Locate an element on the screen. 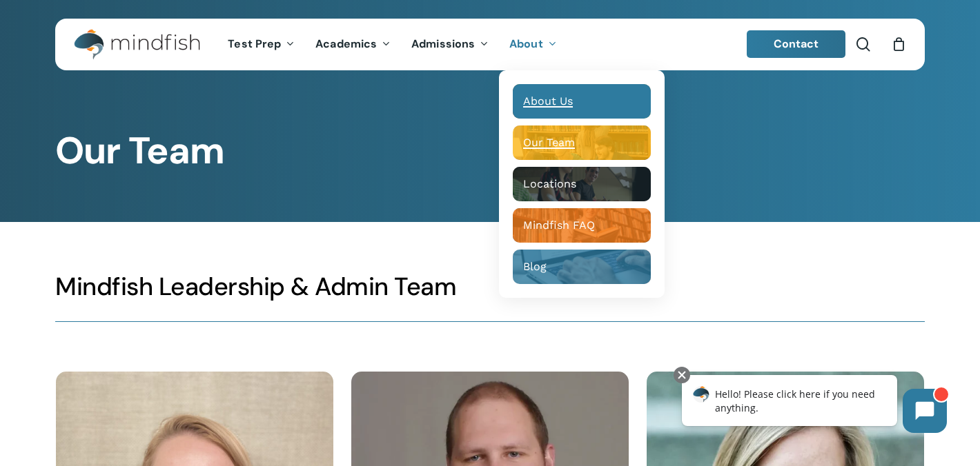 Image resolution: width=980 pixels, height=466 pixels. span: Academics is located at coordinates (346, 43).